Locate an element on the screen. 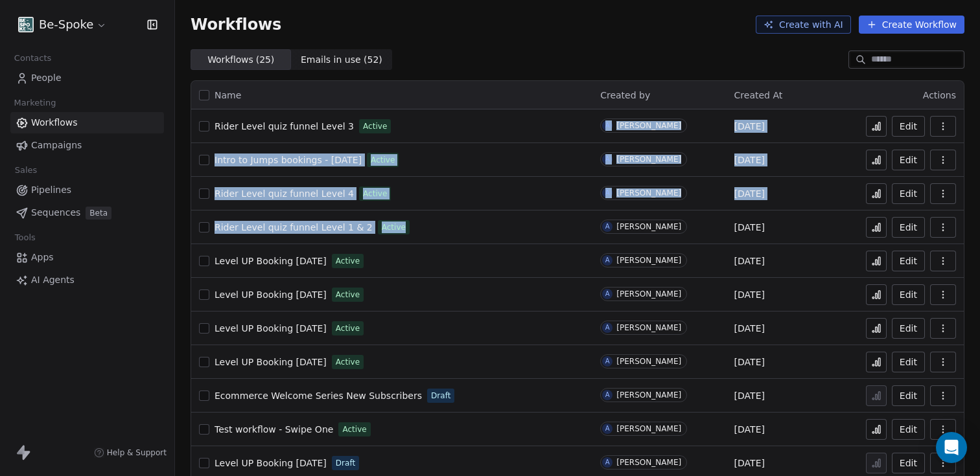 The image size is (980, 476). span: Ecommerce Welcome Series New Subscribers is located at coordinates (318, 395).